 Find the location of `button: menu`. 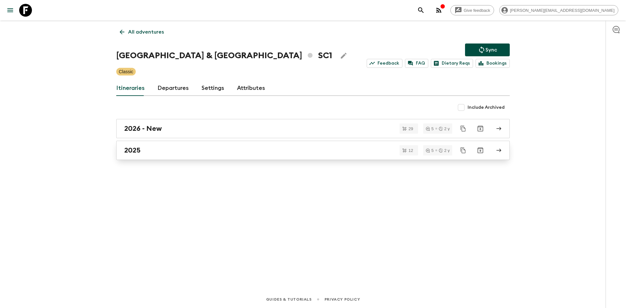

button: menu is located at coordinates (10, 10).